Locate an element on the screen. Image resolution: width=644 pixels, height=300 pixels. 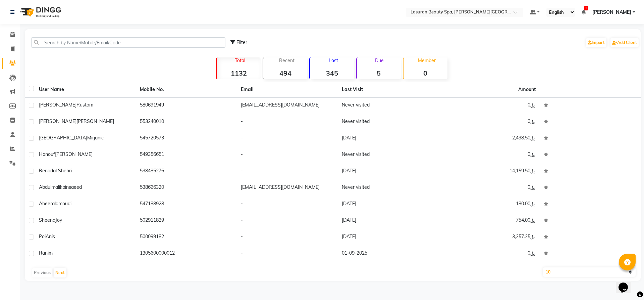
td: 545720573 is located at coordinates (186, 138).